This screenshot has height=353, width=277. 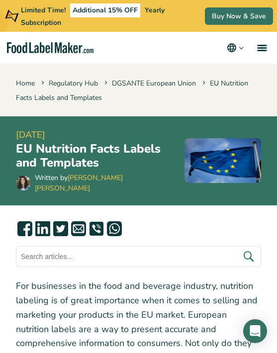 I want to click on h1: EU Nutrition Facts Labels and Templates, so click(x=92, y=156).